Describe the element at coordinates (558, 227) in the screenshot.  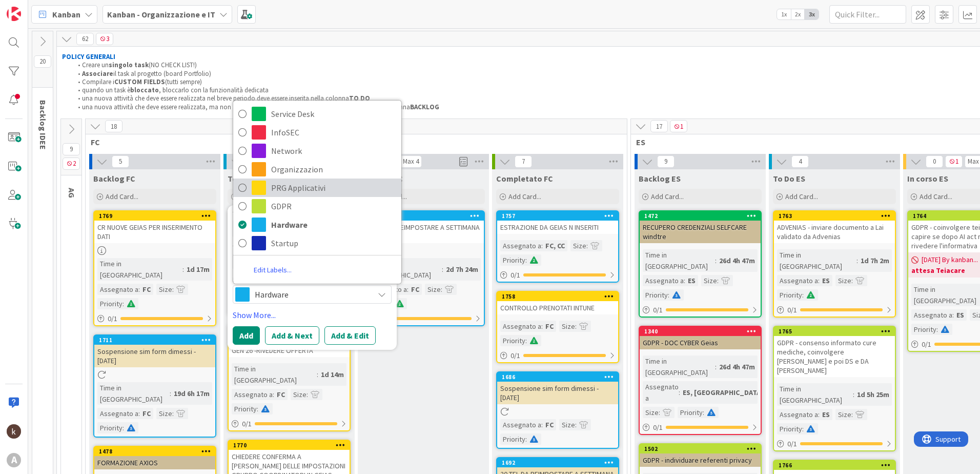
I see `div: ESTRAZIONE DA GEIAS N INSERITI` at that location.